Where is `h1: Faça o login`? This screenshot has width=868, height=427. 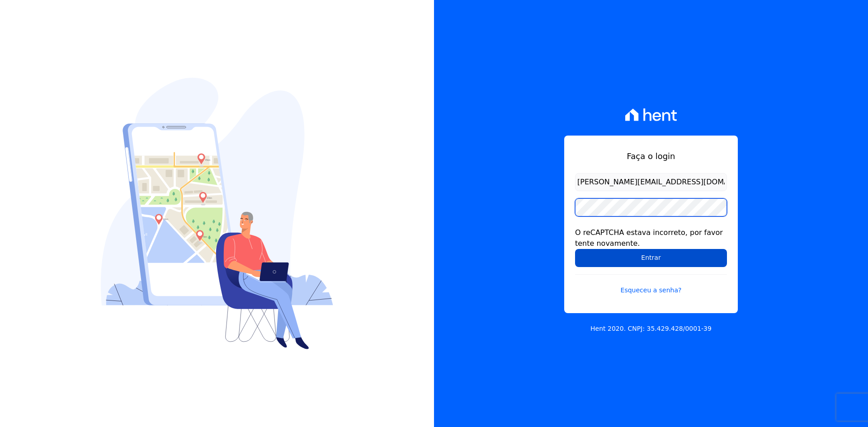 h1: Faça o login is located at coordinates (651, 156).